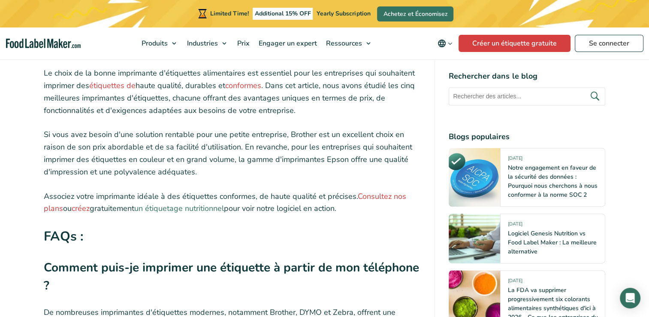 The height and width of the screenshot is (317, 649). I want to click on a: Industries, so click(207, 43).